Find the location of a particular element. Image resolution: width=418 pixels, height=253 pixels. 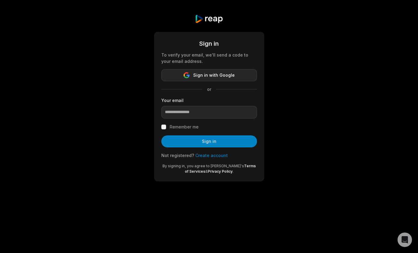

button: Sign in with Google is located at coordinates (209, 75).